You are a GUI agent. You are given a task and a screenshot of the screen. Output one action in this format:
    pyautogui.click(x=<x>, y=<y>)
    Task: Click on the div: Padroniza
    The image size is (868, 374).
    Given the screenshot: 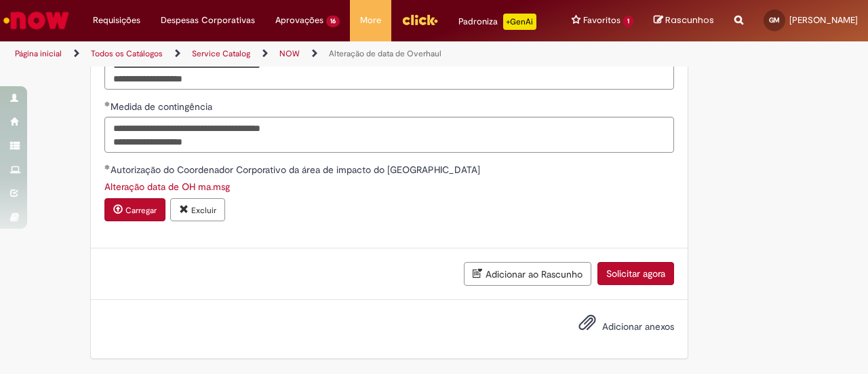 What is the action you would take?
    pyautogui.click(x=497, y=22)
    